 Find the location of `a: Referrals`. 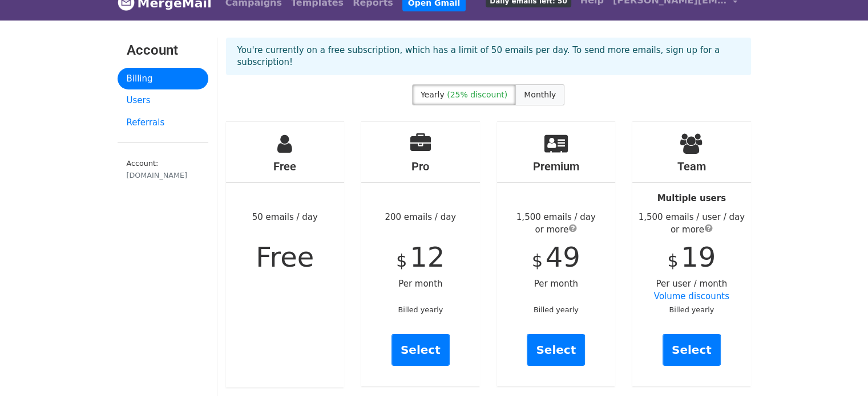

a: Referrals is located at coordinates (163, 122).